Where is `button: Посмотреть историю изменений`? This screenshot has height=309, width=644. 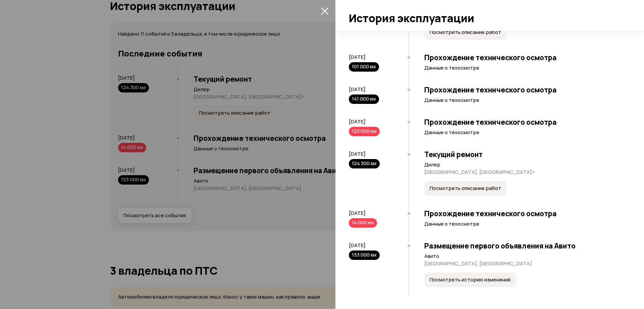
button: Посмотреть историю изменений is located at coordinates (471, 279).